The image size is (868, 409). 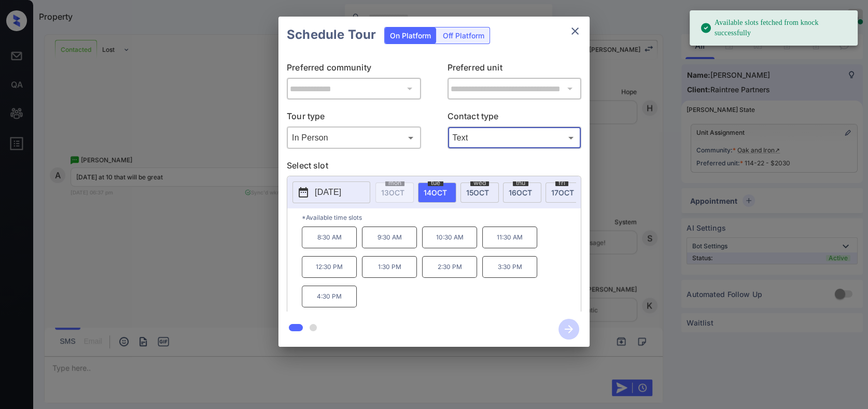 I want to click on div: In Person, so click(x=354, y=138).